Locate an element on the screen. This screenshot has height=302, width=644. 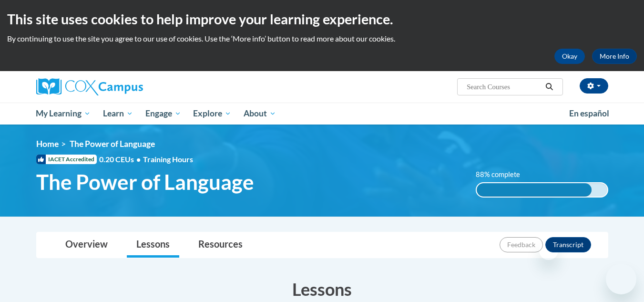
span: About is located at coordinates (260, 114).